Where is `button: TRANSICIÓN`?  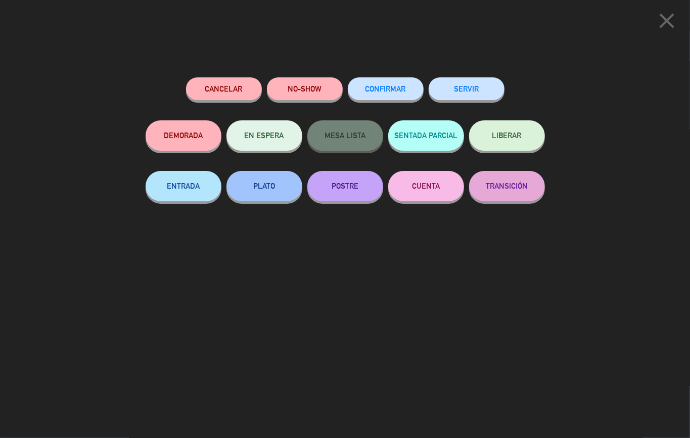 button: TRANSICIÓN is located at coordinates (507, 186).